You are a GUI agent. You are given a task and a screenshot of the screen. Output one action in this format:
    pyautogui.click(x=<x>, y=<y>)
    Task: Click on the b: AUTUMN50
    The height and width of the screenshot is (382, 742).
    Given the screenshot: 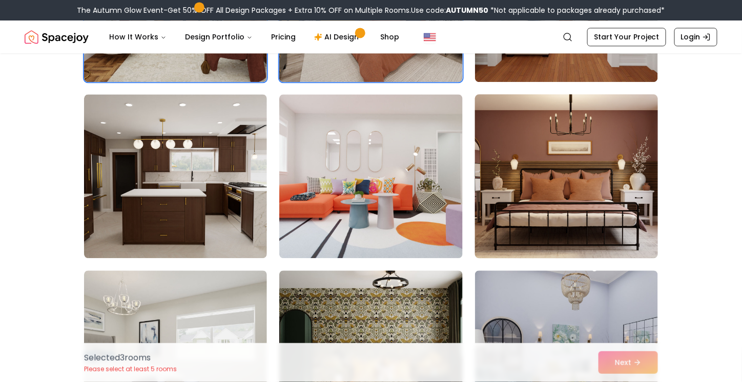 What is the action you would take?
    pyautogui.click(x=467, y=10)
    